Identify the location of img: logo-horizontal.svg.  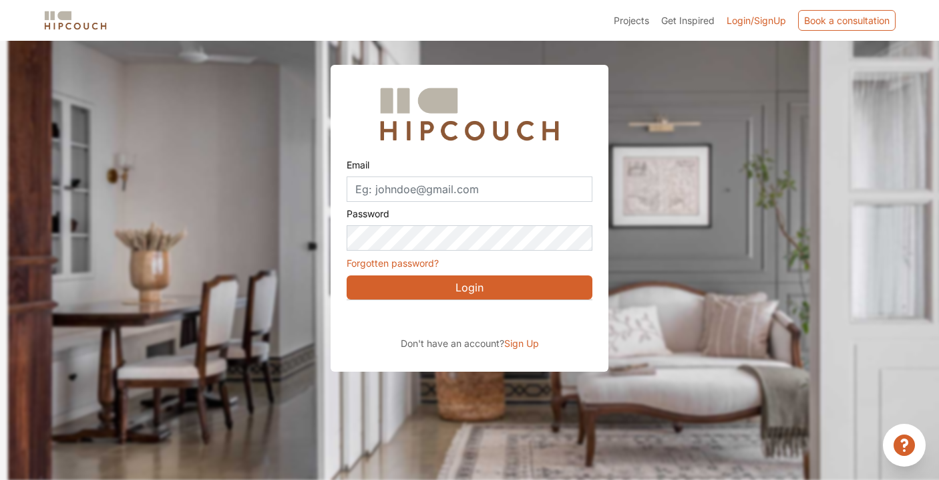
(76, 20).